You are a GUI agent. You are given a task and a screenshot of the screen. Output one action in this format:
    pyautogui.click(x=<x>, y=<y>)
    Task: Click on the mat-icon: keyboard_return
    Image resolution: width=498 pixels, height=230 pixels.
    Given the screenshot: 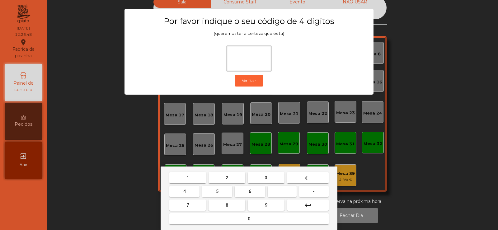 What is the action you would take?
    pyautogui.click(x=308, y=205)
    